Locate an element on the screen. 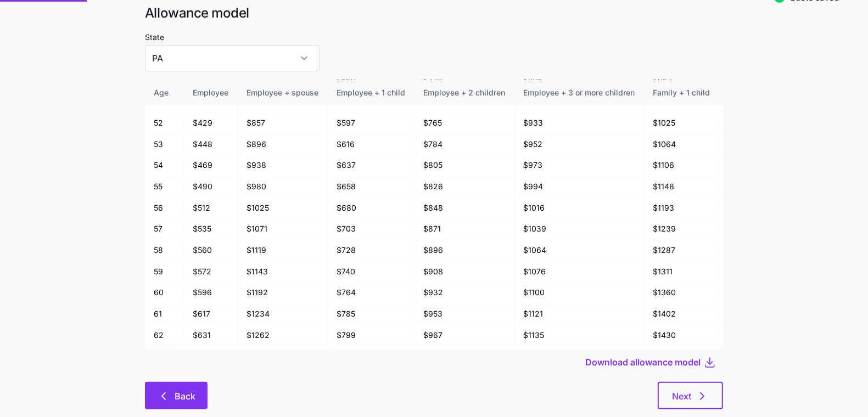 The image size is (868, 417). h1: Allowance model is located at coordinates (434, 13).